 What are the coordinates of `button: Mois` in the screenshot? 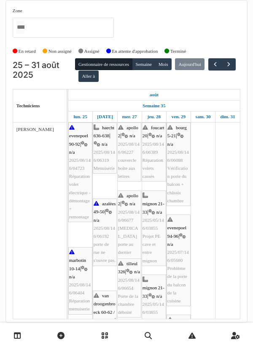 It's located at (163, 64).